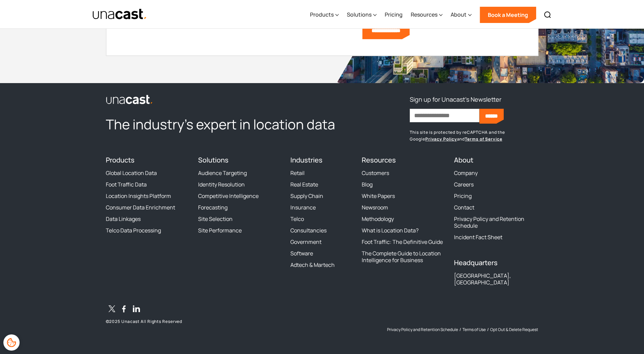  What do you see at coordinates (136, 310) in the screenshot?
I see `a: LinkedIn` at bounding box center [136, 310].